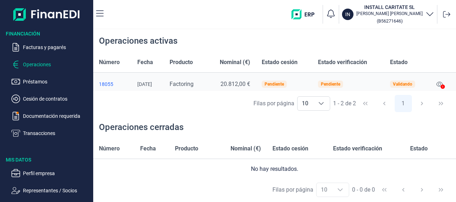 This screenshot has width=456, height=202. I want to click on span: 0 - 0 de 0, so click(364, 190).